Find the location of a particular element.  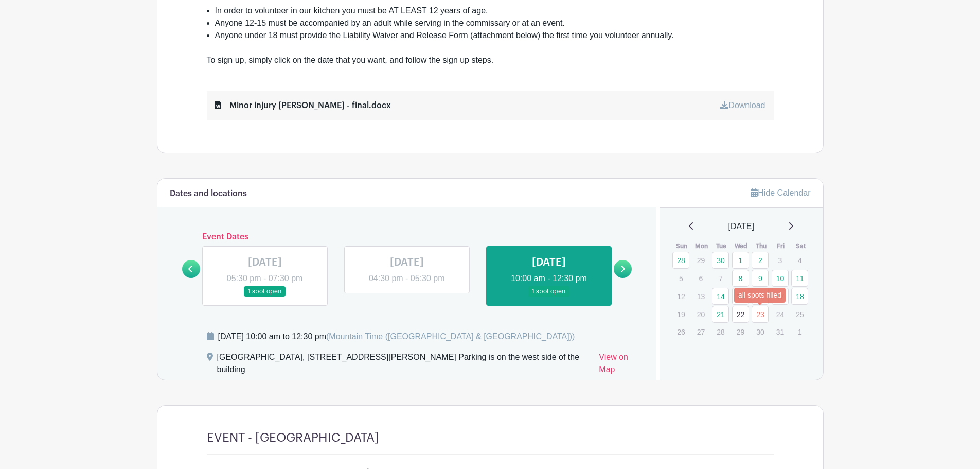

div: To sign up, simply click on the date that you want, and follow the sign up steps. is located at coordinates (490, 60).